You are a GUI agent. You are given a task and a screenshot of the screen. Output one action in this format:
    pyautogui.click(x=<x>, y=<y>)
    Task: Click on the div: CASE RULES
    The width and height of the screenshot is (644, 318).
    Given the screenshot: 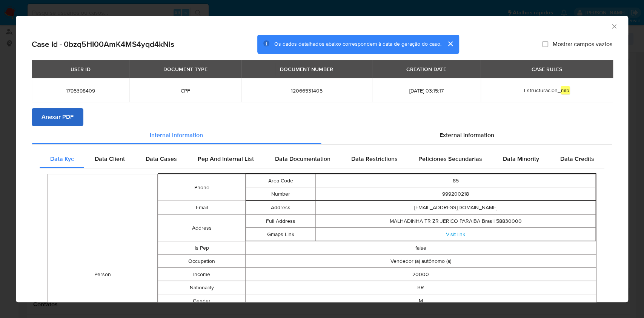 What is the action you would take?
    pyautogui.click(x=547, y=69)
    